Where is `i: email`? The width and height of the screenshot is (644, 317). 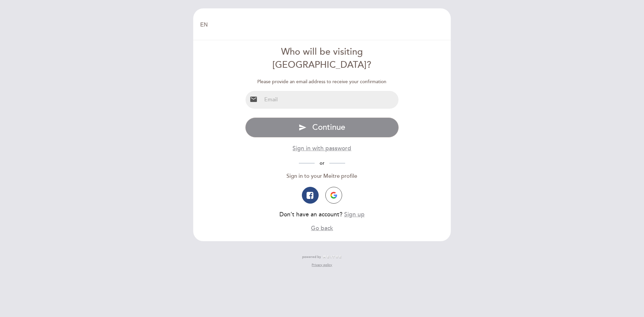 i: email is located at coordinates (254, 99).